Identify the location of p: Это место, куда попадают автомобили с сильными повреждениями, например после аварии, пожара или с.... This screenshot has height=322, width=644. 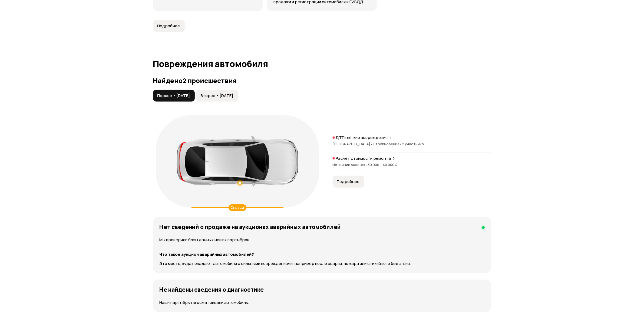
(322, 264).